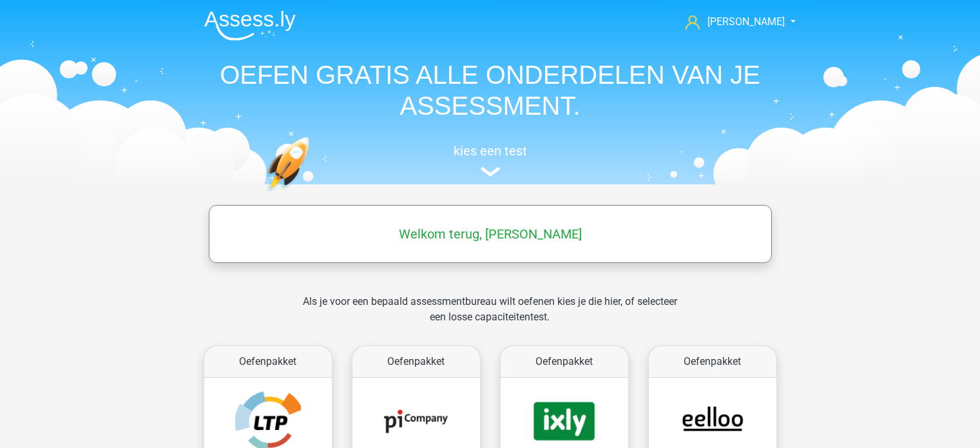 Image resolution: width=980 pixels, height=448 pixels. I want to click on div: Als je voor een bepaald assessmentbureau wilt oefenen kies je die hier, of selecteer een losse ca..., so click(490, 317).